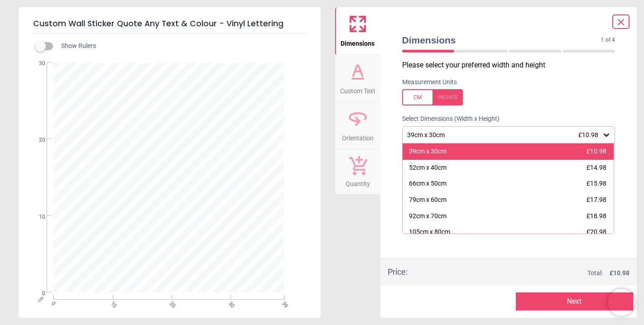  Describe the element at coordinates (621, 273) in the screenshot. I see `span: 10.98` at that location.